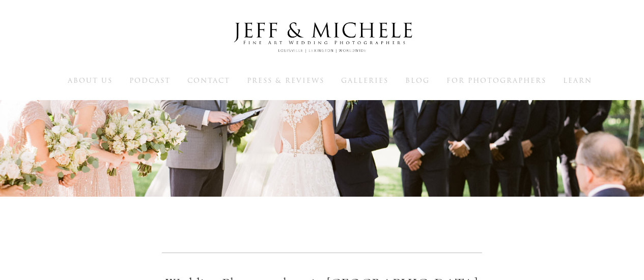 This screenshot has height=280, width=644. What do you see at coordinates (364, 81) in the screenshot?
I see `span: Galleries` at bounding box center [364, 81].